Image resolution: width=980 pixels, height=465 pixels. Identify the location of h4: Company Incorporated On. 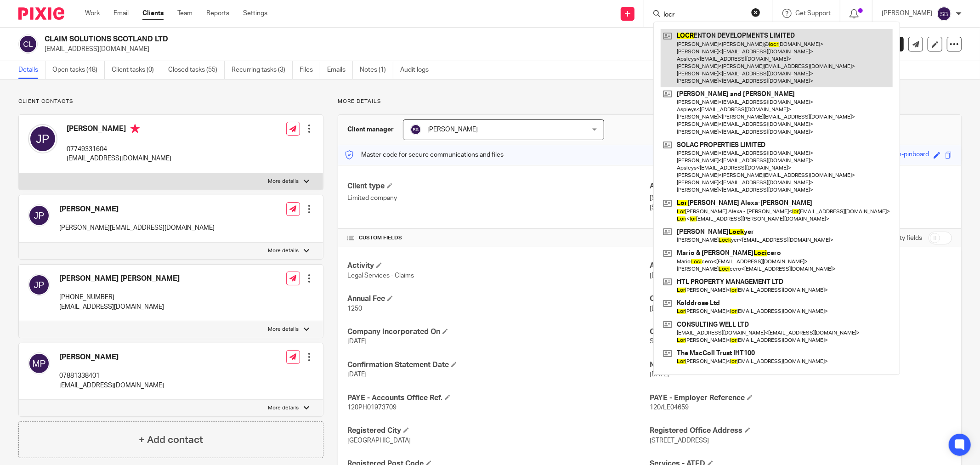
(499, 332).